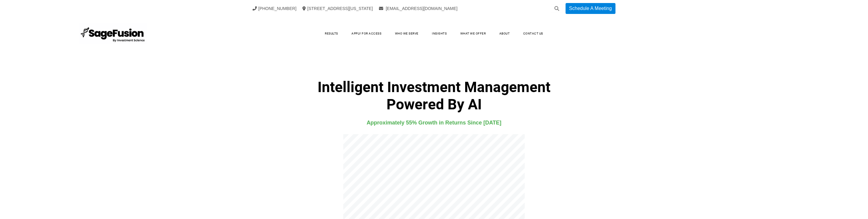  What do you see at coordinates (434, 104) in the screenshot?
I see `b: Powered By AI` at bounding box center [434, 104].